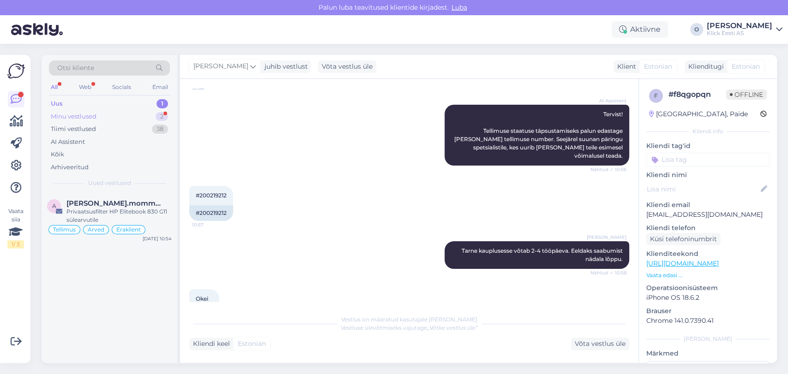 The height and width of the screenshot is (374, 788). I want to click on div: Privaatsusfilter HP Elitebook 830 G11 sülearvutile, so click(119, 216).